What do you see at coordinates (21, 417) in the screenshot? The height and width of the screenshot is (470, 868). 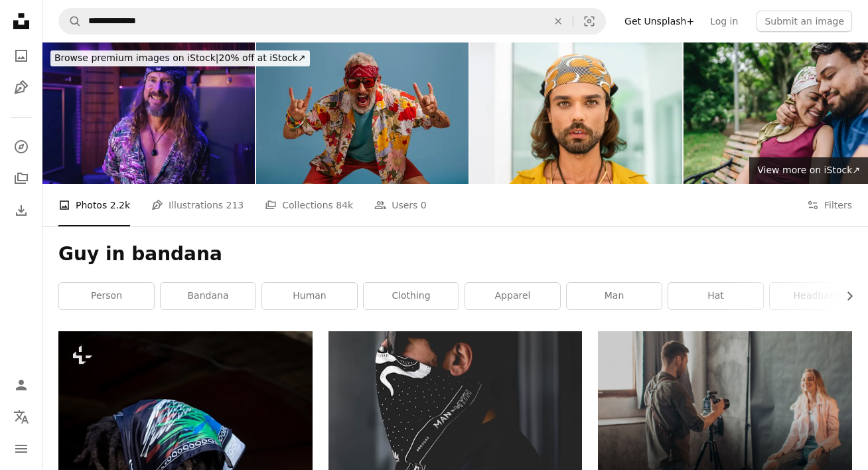 I see `button: Language` at bounding box center [21, 417].